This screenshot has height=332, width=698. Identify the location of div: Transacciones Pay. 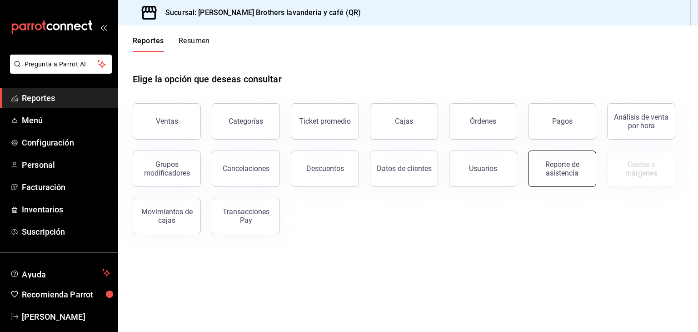
(246, 216).